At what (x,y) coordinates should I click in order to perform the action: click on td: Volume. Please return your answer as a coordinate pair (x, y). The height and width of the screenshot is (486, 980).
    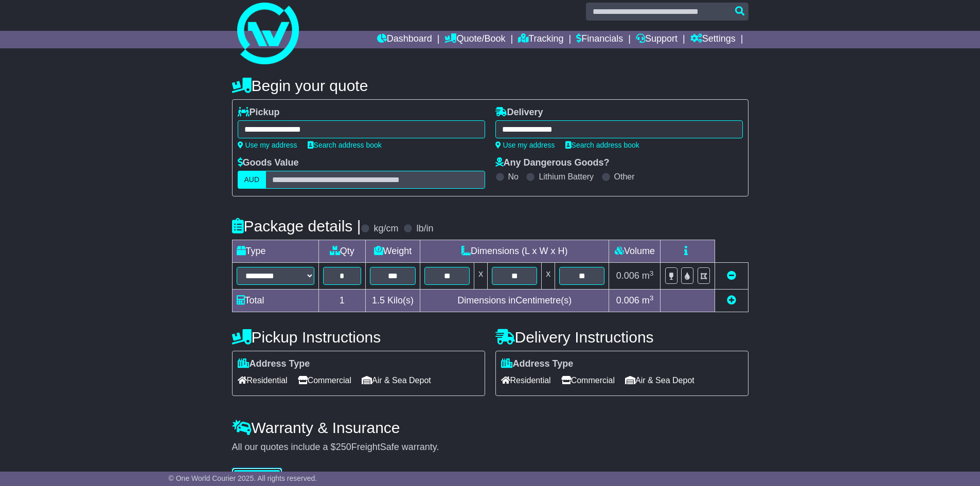
    Looking at the image, I should click on (635, 252).